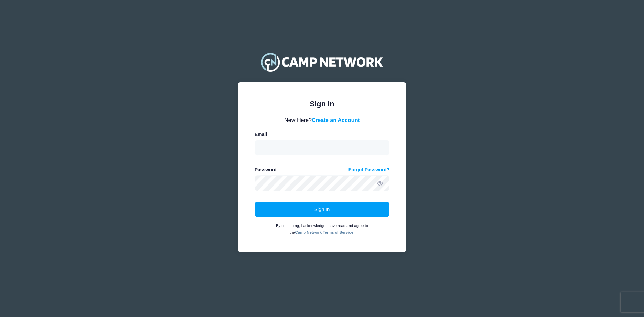 The image size is (644, 317). I want to click on button: Sign In, so click(322, 209).